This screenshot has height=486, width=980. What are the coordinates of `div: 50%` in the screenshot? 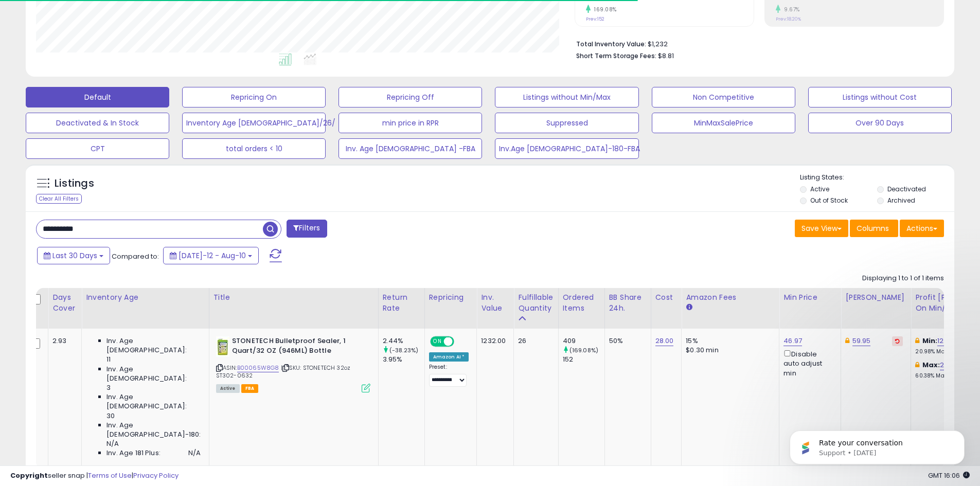 It's located at (626, 341).